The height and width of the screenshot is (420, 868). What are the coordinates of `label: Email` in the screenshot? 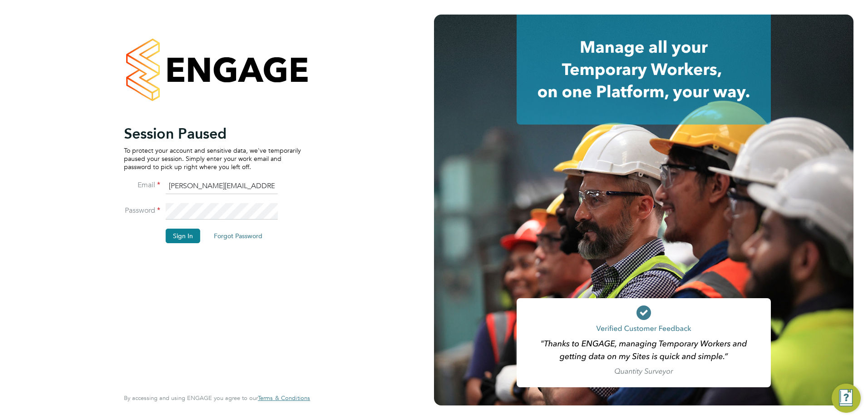 It's located at (142, 185).